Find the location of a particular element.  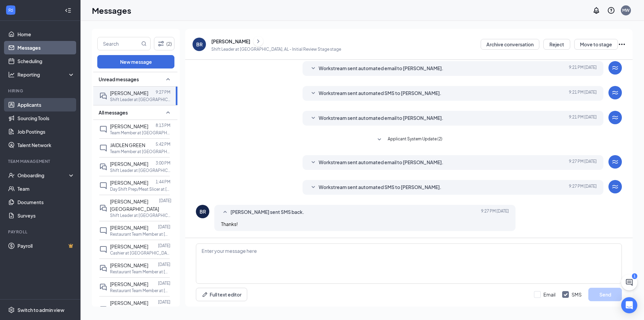

div: Reporting is located at coordinates (46, 74).